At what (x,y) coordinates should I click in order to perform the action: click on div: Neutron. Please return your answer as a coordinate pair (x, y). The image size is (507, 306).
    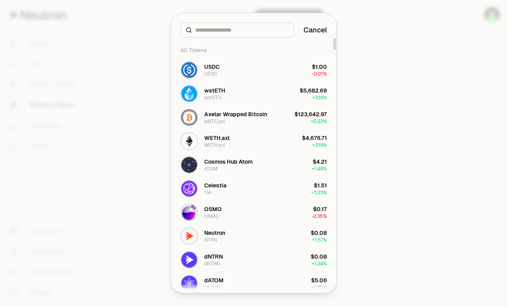
    Looking at the image, I should click on (215, 233).